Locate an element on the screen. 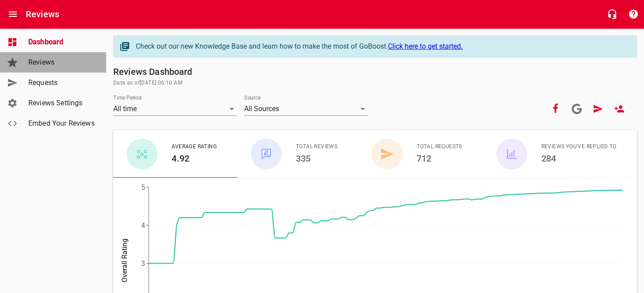  a: Click here to get started. is located at coordinates (425, 46).